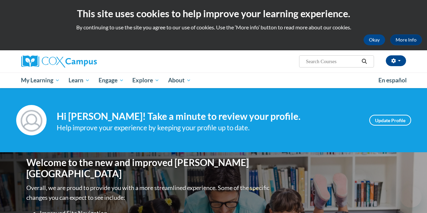 Image resolution: width=427 pixels, height=213 pixels. What do you see at coordinates (365, 62) in the screenshot?
I see `button: Search` at bounding box center [365, 62].